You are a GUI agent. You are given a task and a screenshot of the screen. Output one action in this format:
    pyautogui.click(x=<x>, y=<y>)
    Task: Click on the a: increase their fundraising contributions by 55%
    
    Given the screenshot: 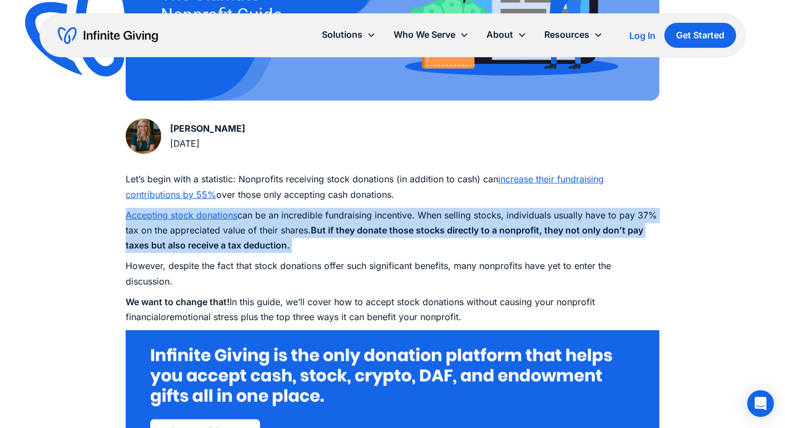 What is the action you would take?
    pyautogui.click(x=365, y=186)
    